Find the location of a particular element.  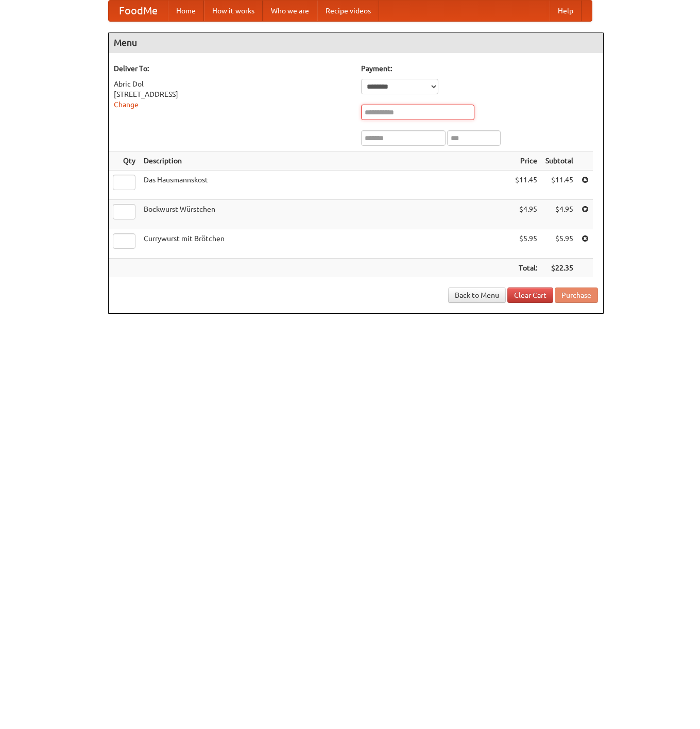

a: Help is located at coordinates (565, 11).